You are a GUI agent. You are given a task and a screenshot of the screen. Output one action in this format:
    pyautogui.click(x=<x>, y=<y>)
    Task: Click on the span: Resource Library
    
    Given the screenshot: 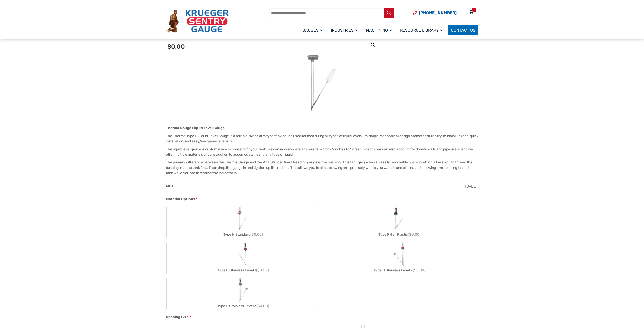 What is the action you would take?
    pyautogui.click(x=421, y=30)
    